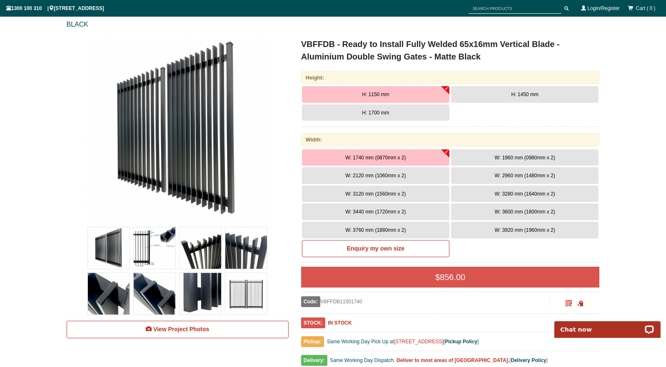  I want to click on span: W: 1740 mm (0870mm x 2), so click(375, 158).